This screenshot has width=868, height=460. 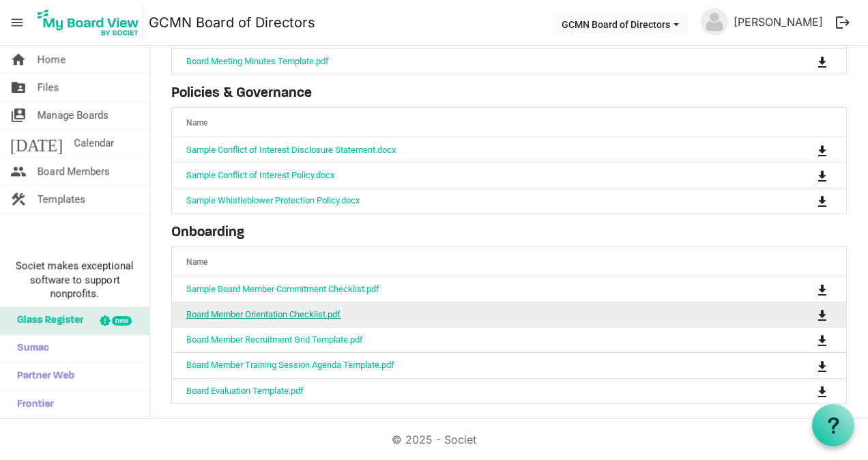 What do you see at coordinates (283, 288) in the screenshot?
I see `a: Sample Board Member Commitment Checklist.pdf` at bounding box center [283, 288].